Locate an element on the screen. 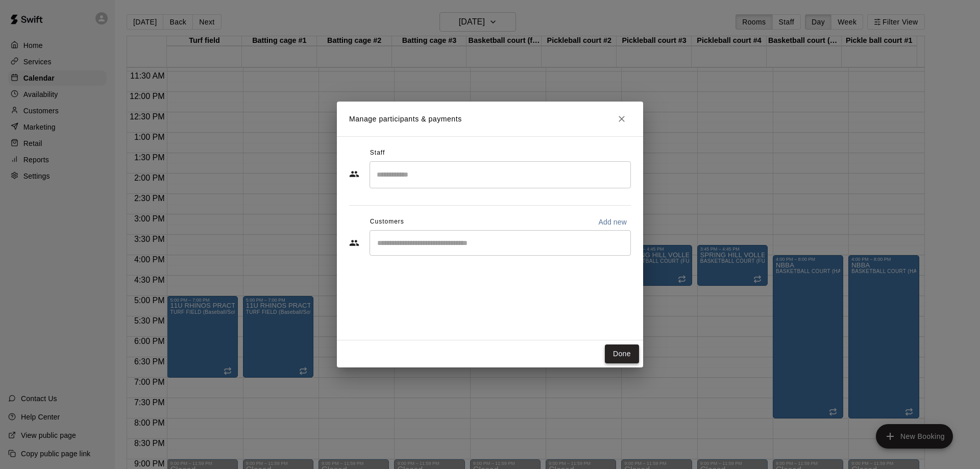  button: Close is located at coordinates (621, 119).